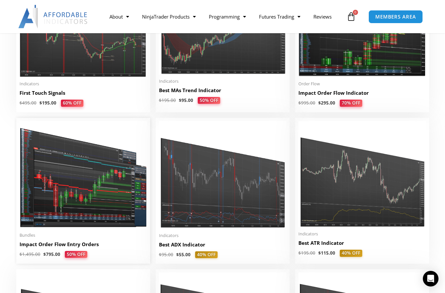 The width and height of the screenshot is (445, 293). I want to click on span: 60% OFF, so click(72, 103).